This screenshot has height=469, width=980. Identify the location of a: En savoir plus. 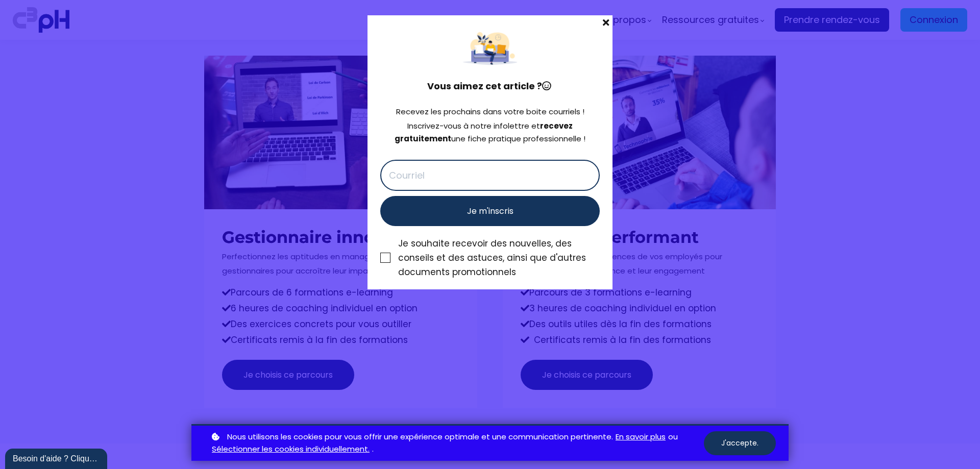
(641, 437).